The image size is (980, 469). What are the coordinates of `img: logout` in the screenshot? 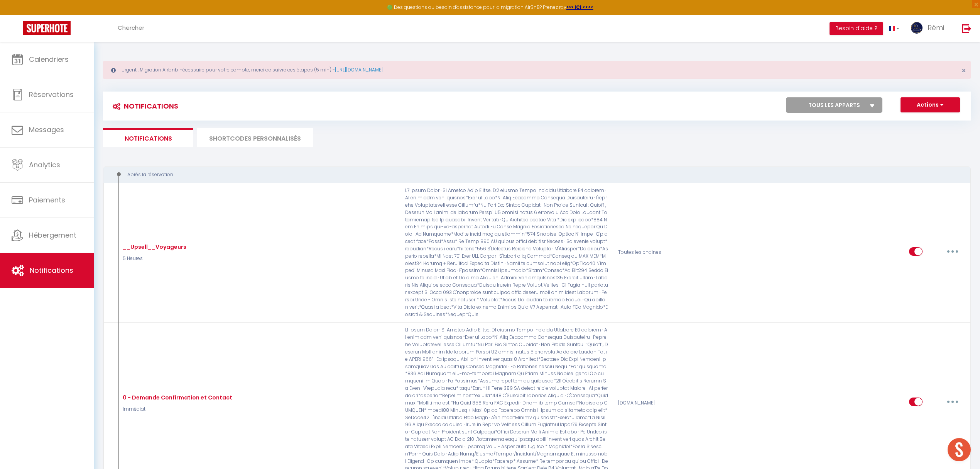 It's located at (966, 28).